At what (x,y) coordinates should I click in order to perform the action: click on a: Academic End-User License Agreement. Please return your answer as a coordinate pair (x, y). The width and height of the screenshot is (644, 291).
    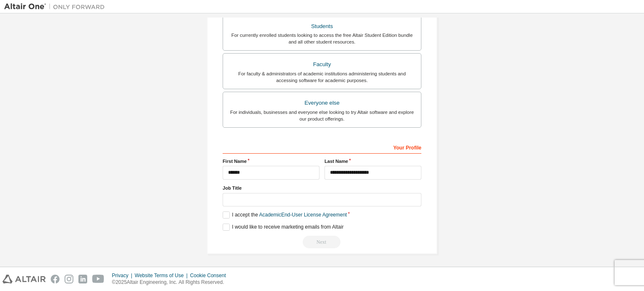
    Looking at the image, I should click on (303, 215).